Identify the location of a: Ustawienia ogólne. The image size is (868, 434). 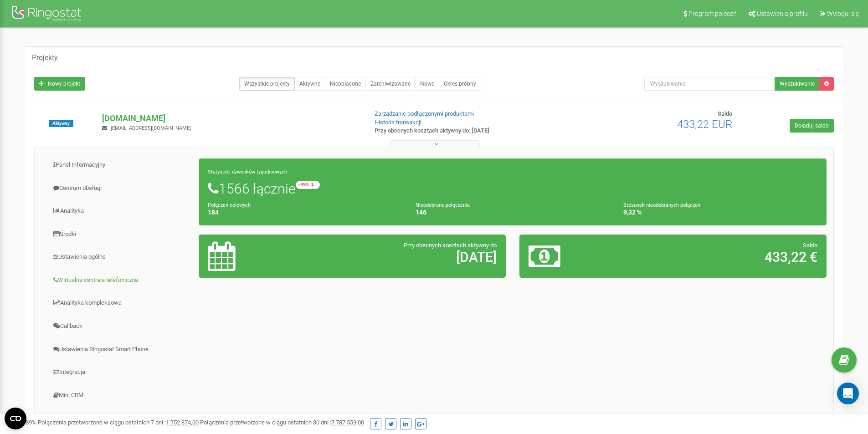
(120, 257).